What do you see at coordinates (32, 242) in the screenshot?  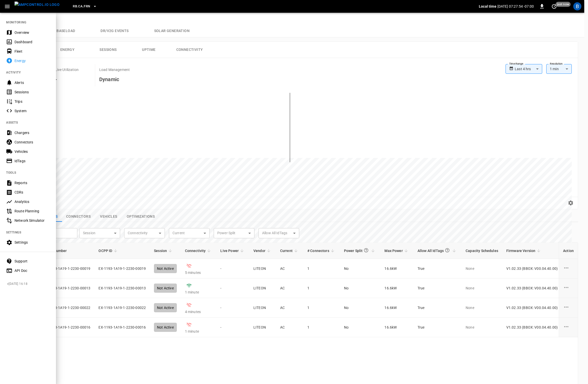 I see `div: Settings` at bounding box center [32, 242].